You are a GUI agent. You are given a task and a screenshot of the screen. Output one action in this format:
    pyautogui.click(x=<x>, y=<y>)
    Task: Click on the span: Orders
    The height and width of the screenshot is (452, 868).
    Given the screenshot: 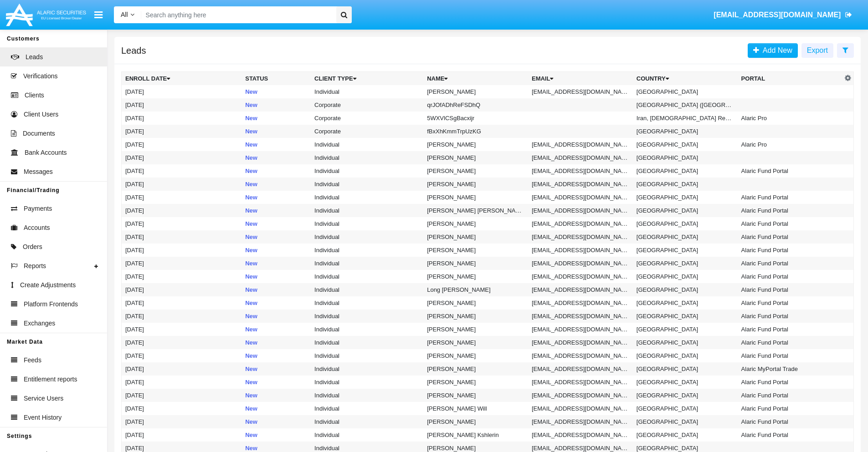 What is the action you would take?
    pyautogui.click(x=33, y=247)
    